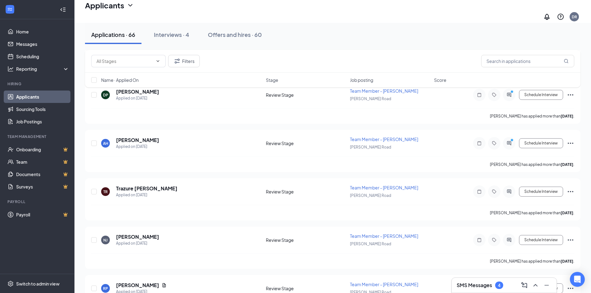 Image resolution: width=591 pixels, height=293 pixels. What do you see at coordinates (172, 34) in the screenshot?
I see `div: Interviews · 4` at bounding box center [172, 34].